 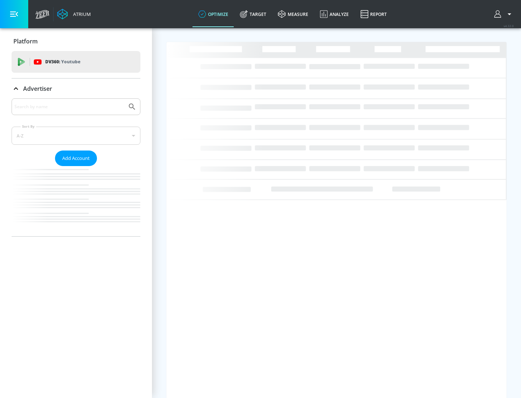 I want to click on a: optimize, so click(x=213, y=14).